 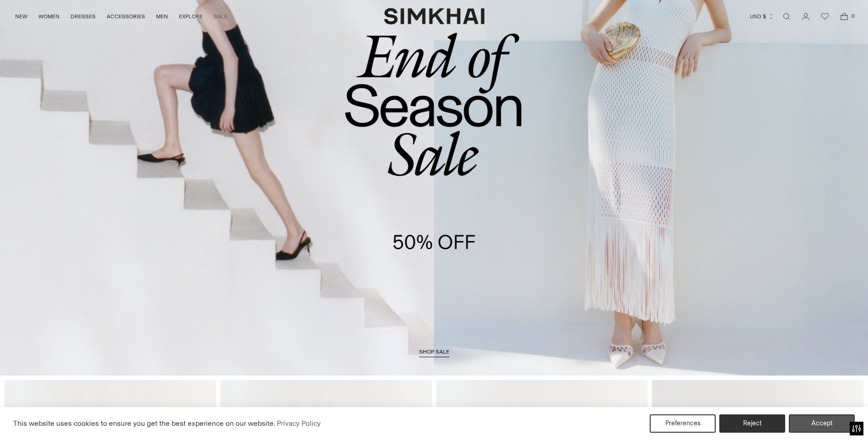 What do you see at coordinates (762, 17) in the screenshot?
I see `button: USD $` at bounding box center [762, 17].